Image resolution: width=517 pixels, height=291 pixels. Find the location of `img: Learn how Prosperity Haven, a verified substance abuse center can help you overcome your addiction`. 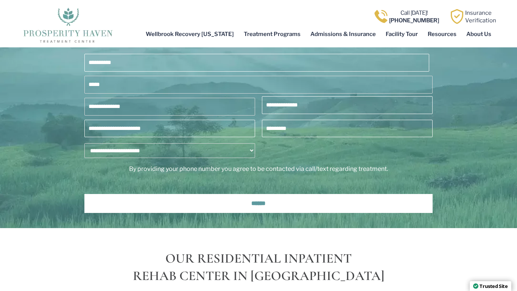

img: Learn how Prosperity Haven, a verified substance abuse center can help you overcome your addiction is located at coordinates (457, 16).